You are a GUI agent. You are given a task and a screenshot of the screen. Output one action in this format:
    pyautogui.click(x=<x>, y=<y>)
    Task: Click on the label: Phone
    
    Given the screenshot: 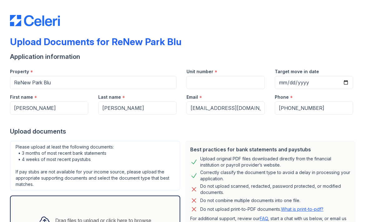 What is the action you would take?
    pyautogui.click(x=281, y=97)
    